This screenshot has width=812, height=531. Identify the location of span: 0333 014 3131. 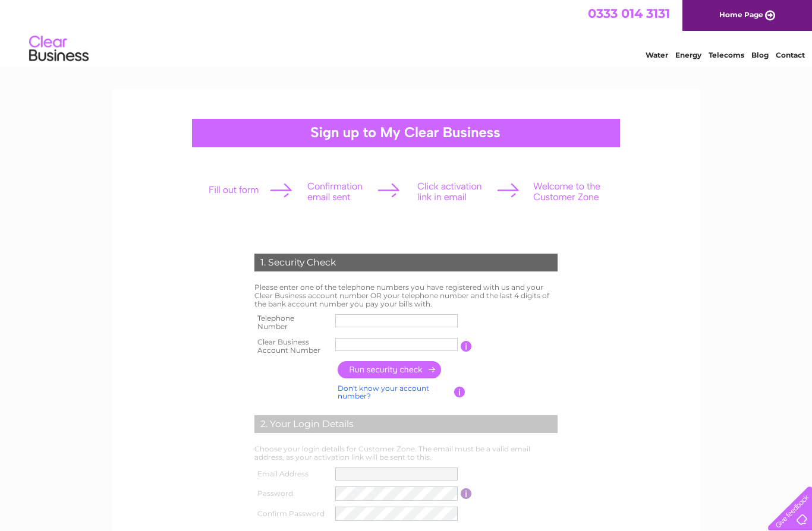
(629, 13).